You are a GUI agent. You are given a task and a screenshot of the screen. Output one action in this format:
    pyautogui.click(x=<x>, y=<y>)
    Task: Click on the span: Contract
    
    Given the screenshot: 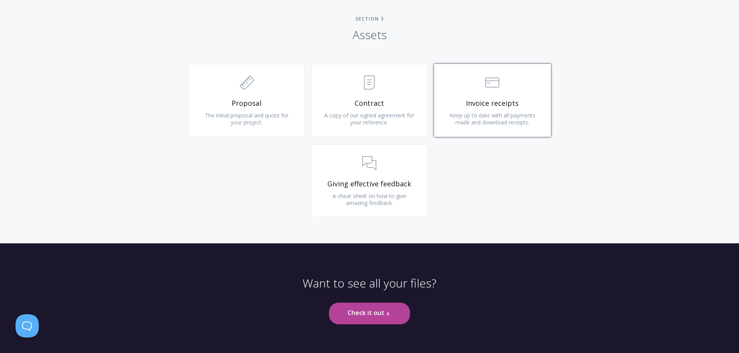 What is the action you would take?
    pyautogui.click(x=369, y=103)
    